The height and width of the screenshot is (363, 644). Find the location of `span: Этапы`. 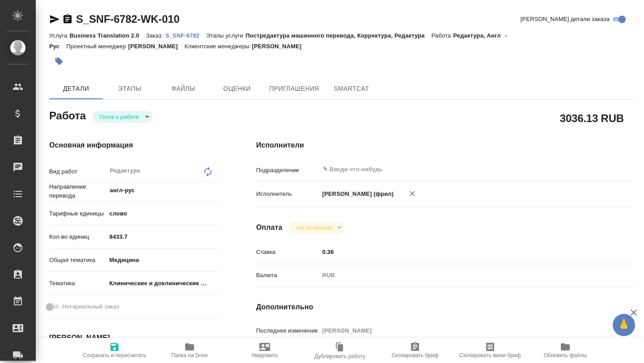

span: Этапы is located at coordinates (130, 89).